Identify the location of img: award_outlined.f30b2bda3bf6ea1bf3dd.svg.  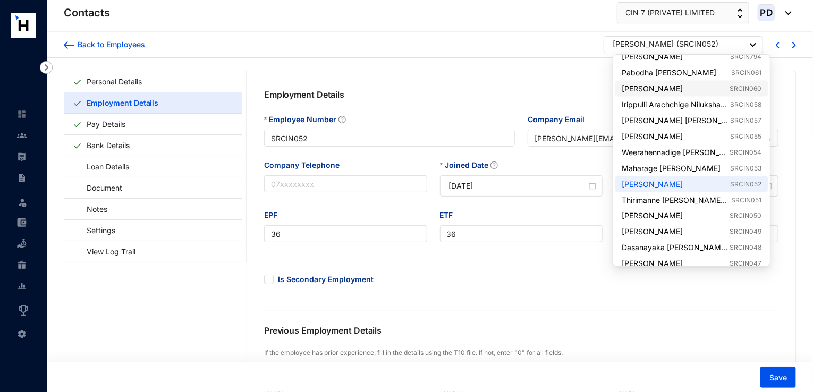
(23, 311).